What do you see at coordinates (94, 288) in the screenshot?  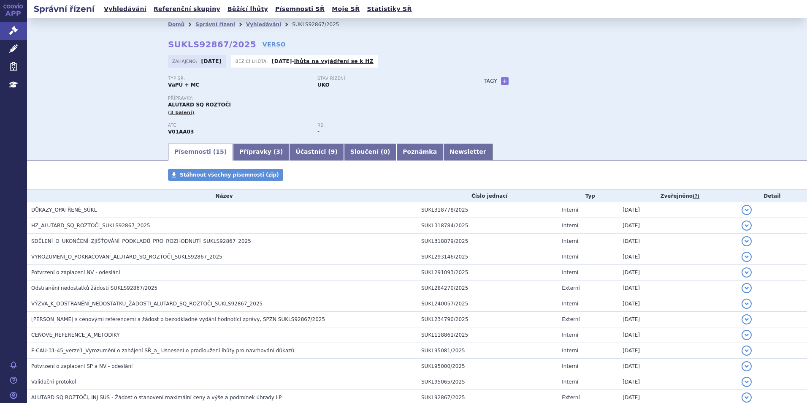 I see `span: Odstranění nedostatků žádosti SUKLS92867/2025` at bounding box center [94, 288].